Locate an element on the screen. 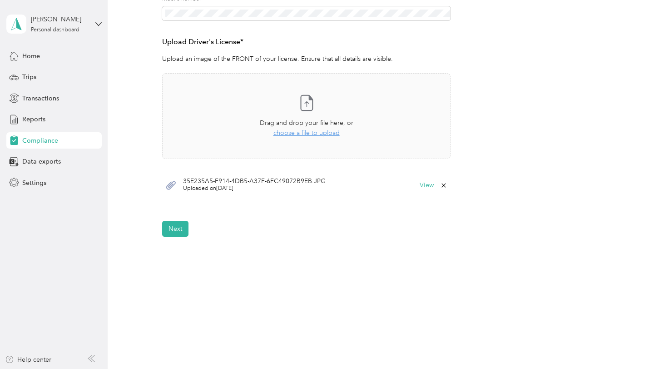  span: Compliance is located at coordinates (40, 140).